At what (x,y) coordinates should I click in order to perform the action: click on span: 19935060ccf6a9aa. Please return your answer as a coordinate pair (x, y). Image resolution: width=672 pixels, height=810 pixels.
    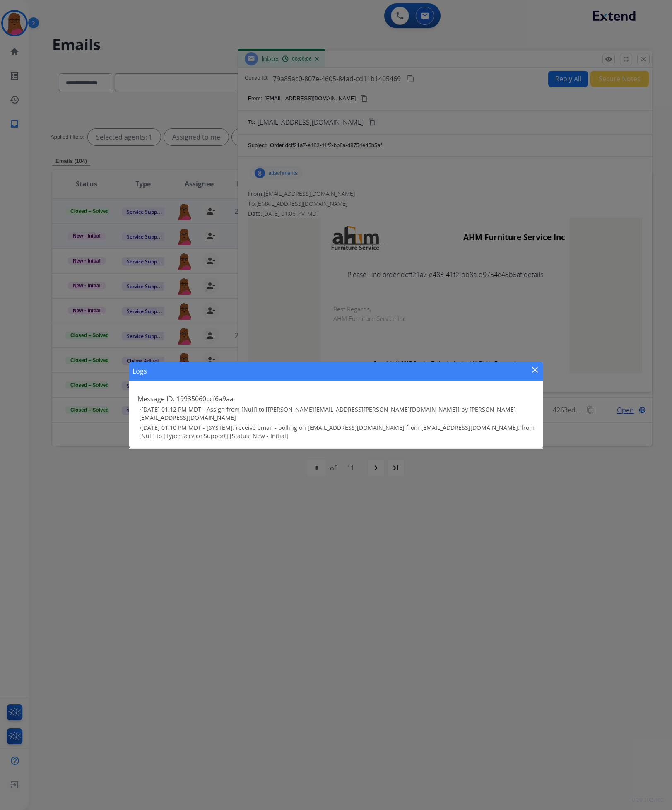
    Looking at the image, I should click on (204, 399).